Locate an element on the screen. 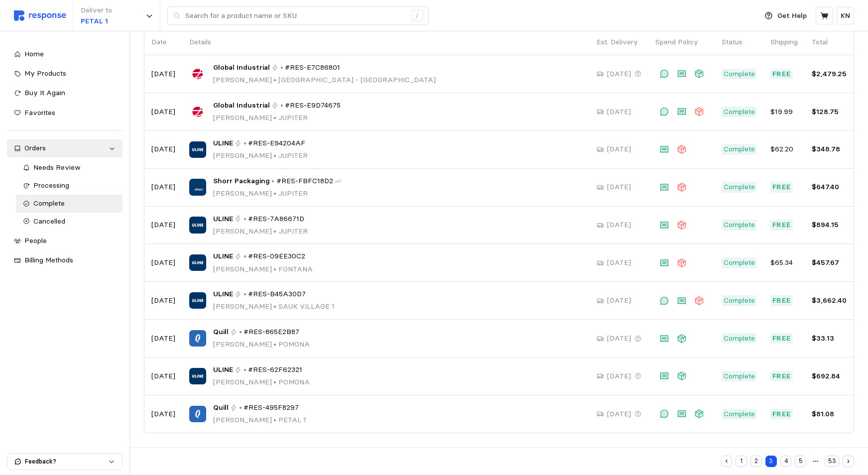 Image resolution: width=868 pixels, height=475 pixels. button: KN is located at coordinates (845, 16).